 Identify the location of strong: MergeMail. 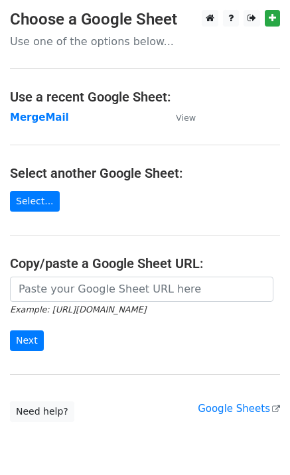
(39, 117).